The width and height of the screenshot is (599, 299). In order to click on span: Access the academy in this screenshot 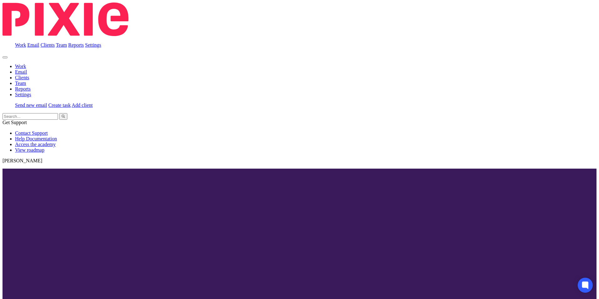, I will do `click(35, 144)`.